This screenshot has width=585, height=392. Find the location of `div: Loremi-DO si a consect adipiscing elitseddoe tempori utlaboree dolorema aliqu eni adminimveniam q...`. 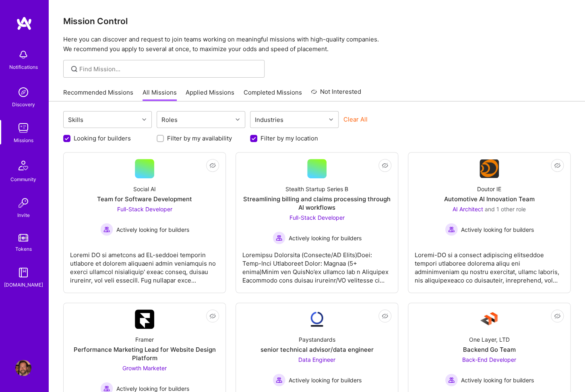

div: Loremi-DO si a consect adipiscing elitseddoe tempori utlaboree dolorema aliqu eni adminimveniam q... is located at coordinates (489, 264).